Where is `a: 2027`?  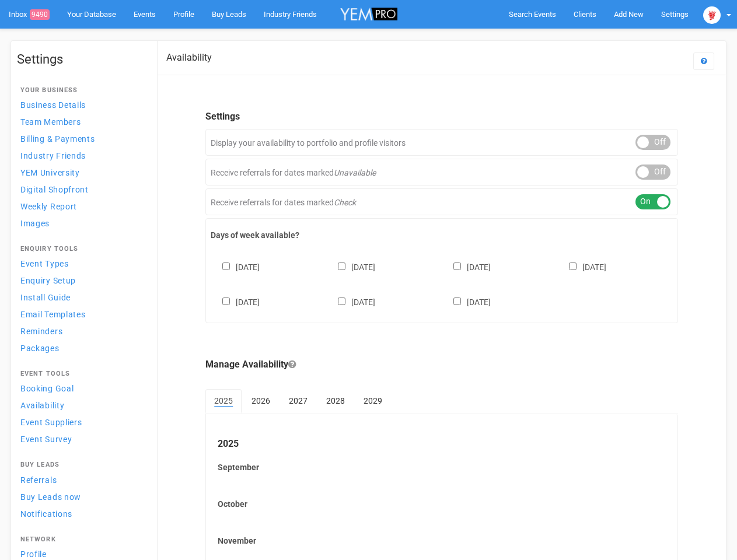
a: 2027 is located at coordinates (298, 401).